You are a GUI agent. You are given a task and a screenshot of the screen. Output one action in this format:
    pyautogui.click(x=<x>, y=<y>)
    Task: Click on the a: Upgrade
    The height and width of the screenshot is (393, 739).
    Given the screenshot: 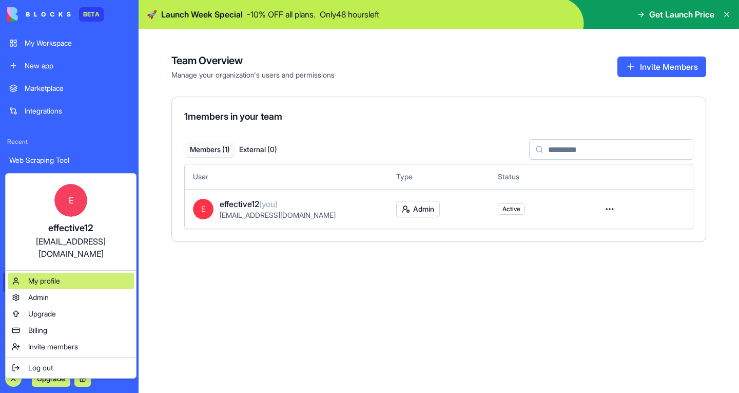 What is the action you would take?
    pyautogui.click(x=71, y=314)
    